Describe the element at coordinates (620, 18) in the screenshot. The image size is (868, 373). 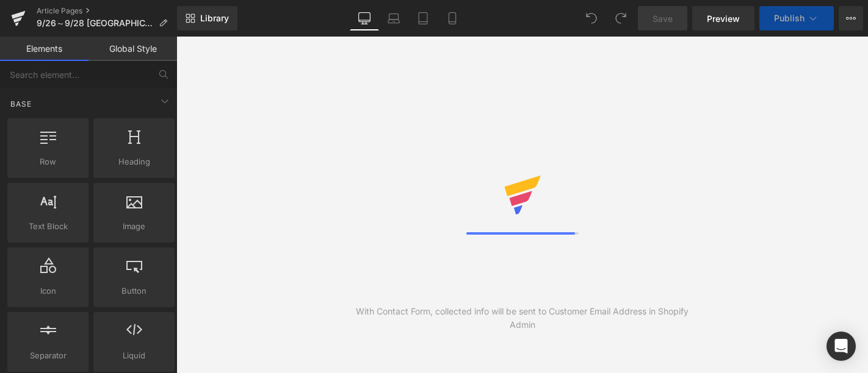
I see `button: Redo` at that location.